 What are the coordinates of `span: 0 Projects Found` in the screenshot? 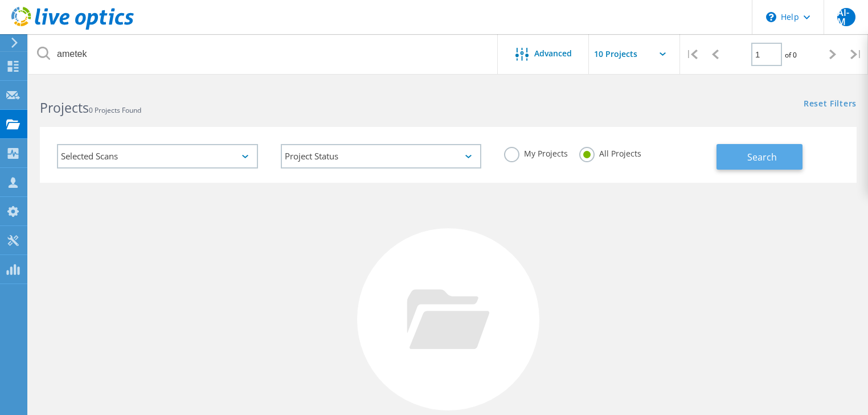 It's located at (115, 110).